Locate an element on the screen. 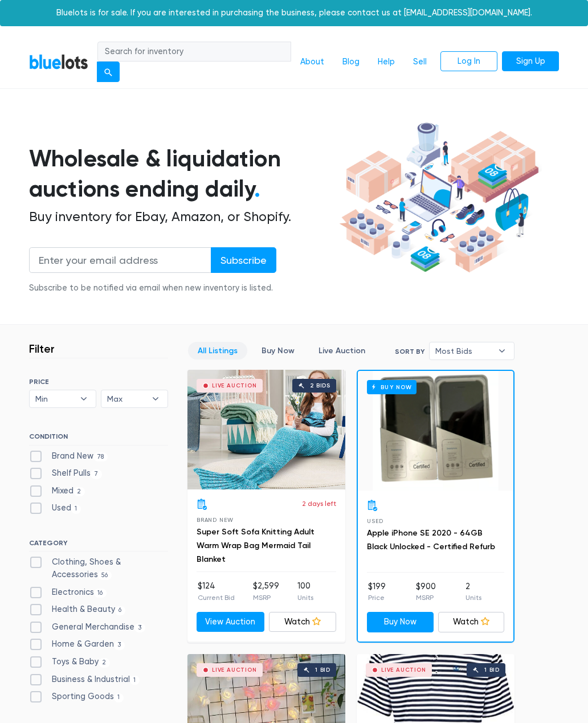 The image size is (588, 723). li: $124 is located at coordinates (216, 591).